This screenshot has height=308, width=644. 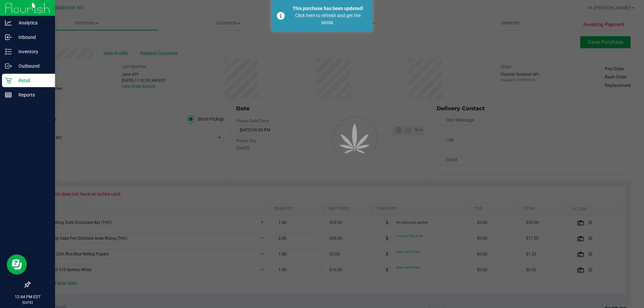 I want to click on p: Outbound, so click(x=32, y=66).